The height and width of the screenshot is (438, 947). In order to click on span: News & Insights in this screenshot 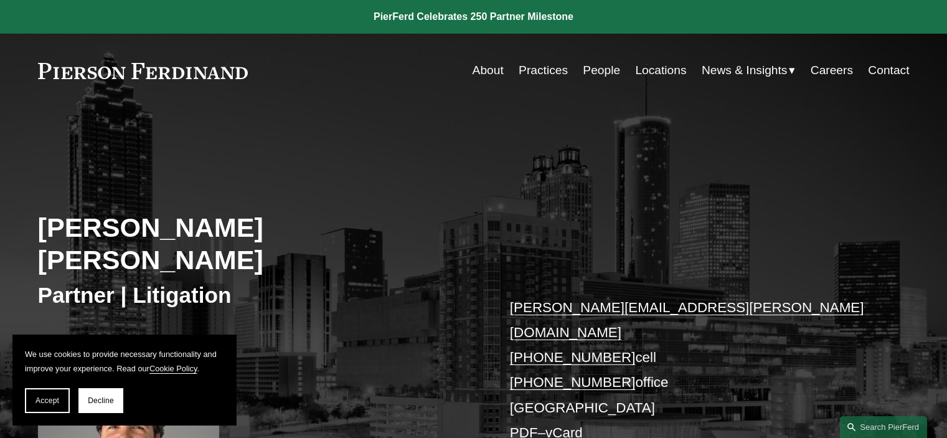, I will do `click(744, 70)`.